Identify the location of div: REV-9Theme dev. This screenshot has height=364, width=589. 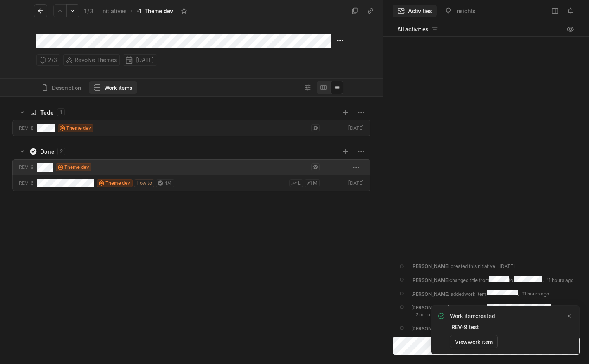
(192, 167).